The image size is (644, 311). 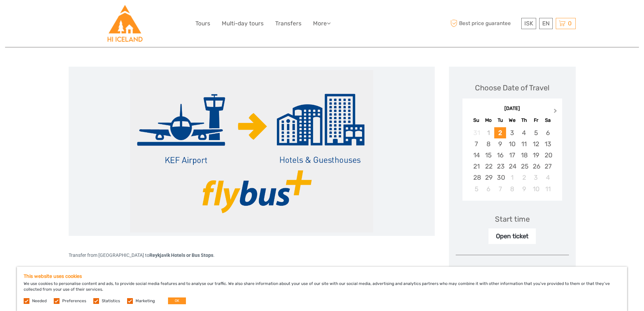 I want to click on div: Choose Saturday, September 27th, 2025, so click(x=548, y=166).